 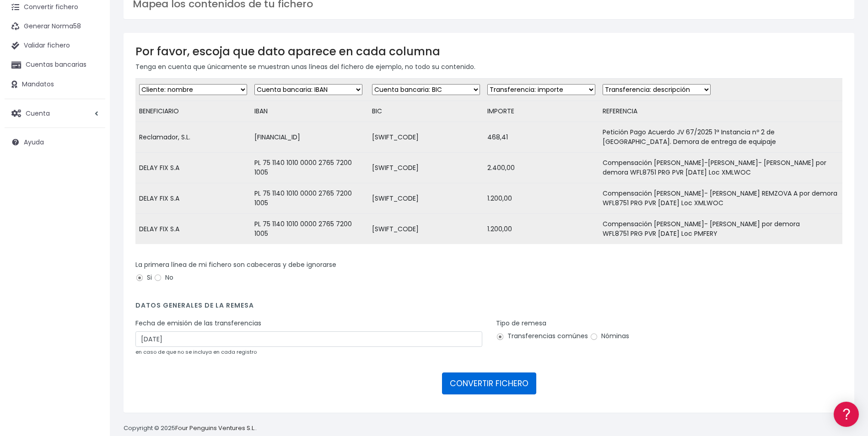 What do you see at coordinates (55, 46) in the screenshot?
I see `a: Validar fichero` at bounding box center [55, 46].